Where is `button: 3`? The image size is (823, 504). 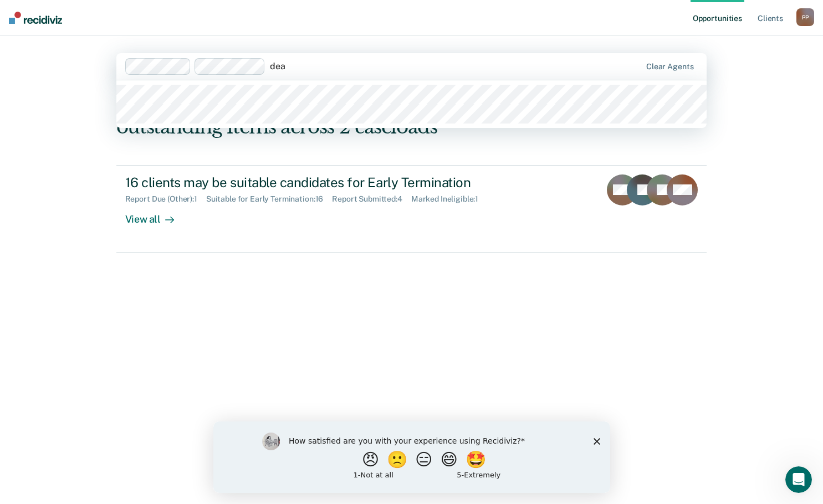 button: 3 is located at coordinates (211, 39).